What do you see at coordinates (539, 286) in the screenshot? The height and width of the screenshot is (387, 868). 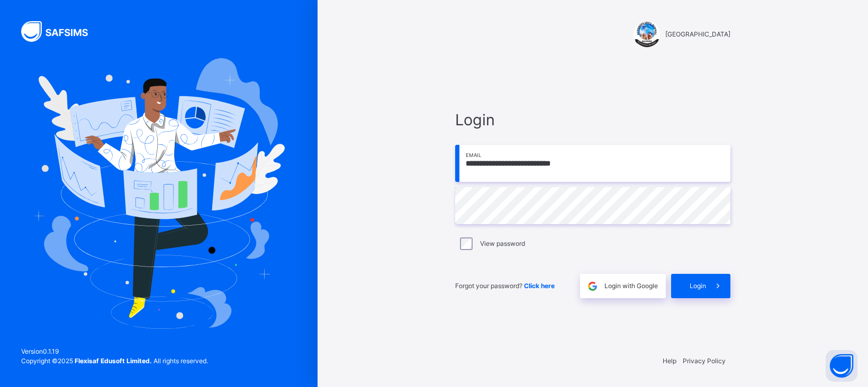 I see `span: Click here` at bounding box center [539, 286].